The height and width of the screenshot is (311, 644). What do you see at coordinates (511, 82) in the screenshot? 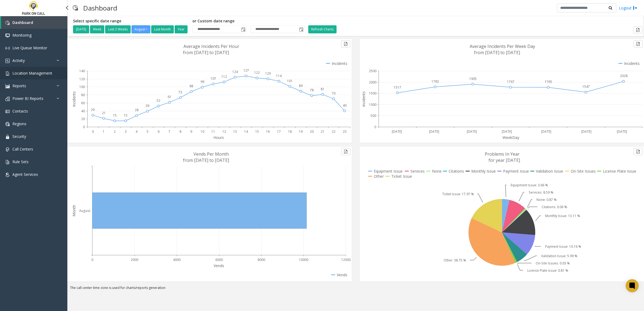
I see `text: 1767` at bounding box center [511, 82].